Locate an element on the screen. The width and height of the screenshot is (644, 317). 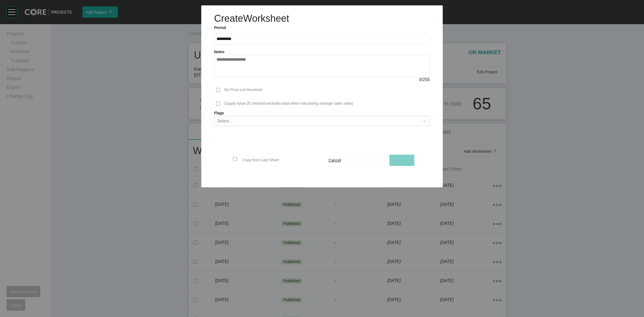
p: Supply Issue (If checked excludes data when calculating average sales rates) is located at coordinates (289, 104).